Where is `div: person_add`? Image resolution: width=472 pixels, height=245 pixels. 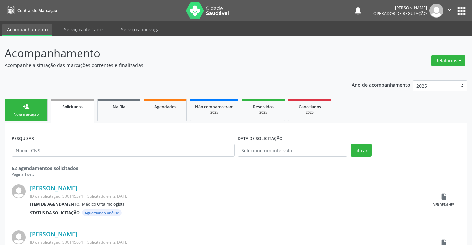
div: person_add is located at coordinates (26, 107).